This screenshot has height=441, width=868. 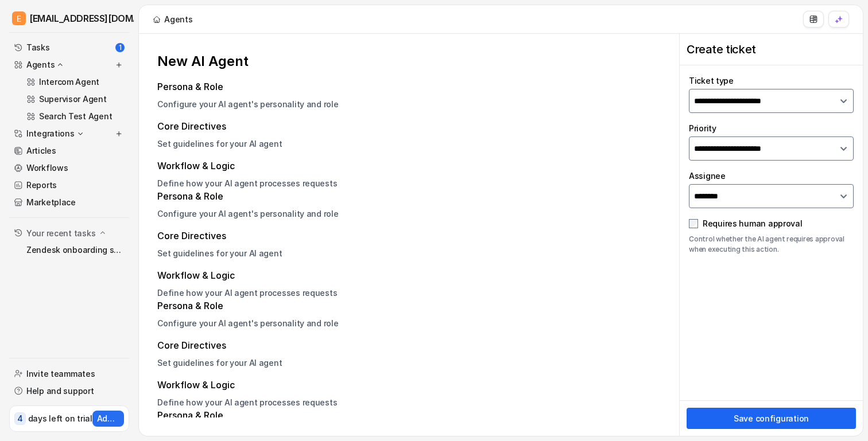 I want to click on a: Agents, so click(x=172, y=19).